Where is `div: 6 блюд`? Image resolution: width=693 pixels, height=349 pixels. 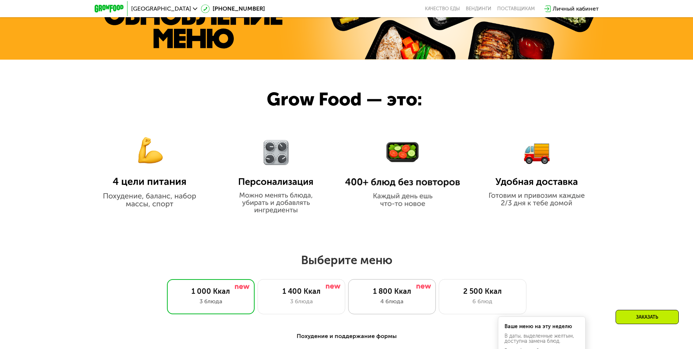
div: 6 блюд is located at coordinates (483, 301).